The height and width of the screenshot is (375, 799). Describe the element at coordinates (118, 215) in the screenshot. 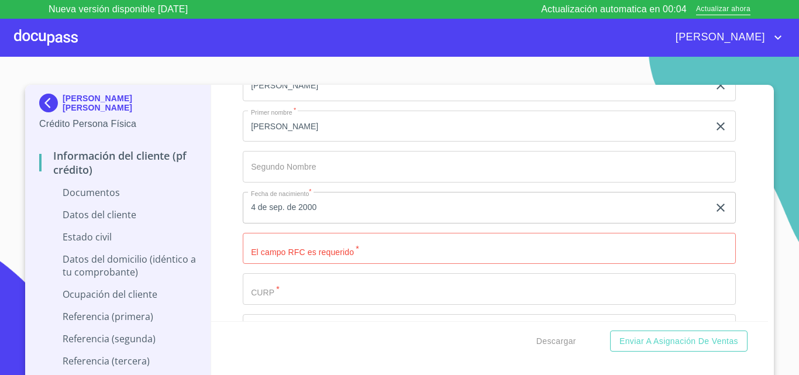

I see `p: Datos del cliente` at that location.